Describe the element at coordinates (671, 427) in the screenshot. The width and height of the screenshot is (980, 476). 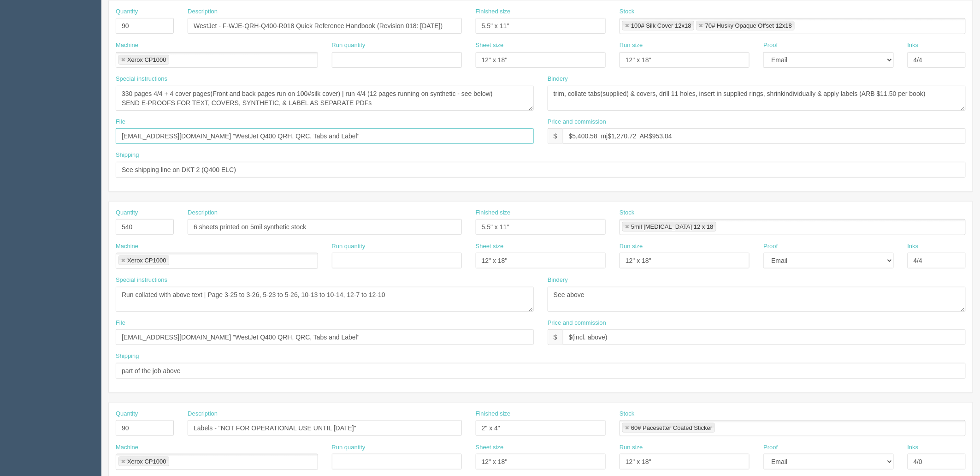
I see `div: 60# Pacesetter Coated Sticker` at that location.